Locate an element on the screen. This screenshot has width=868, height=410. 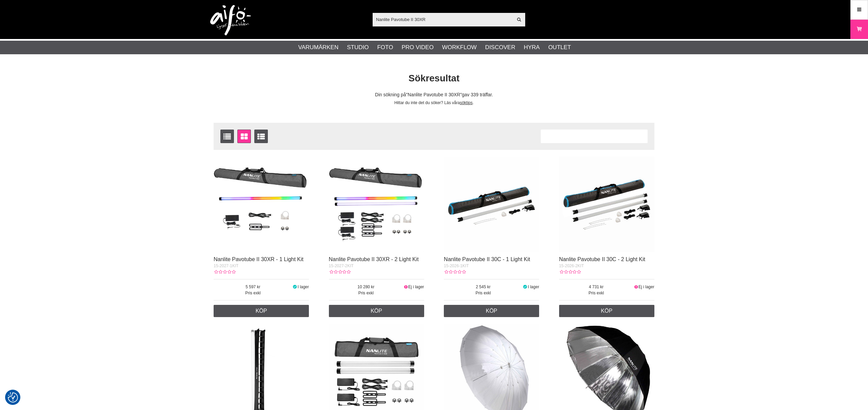
img: Nanlite Pavotube II 30C - 1 Light Kit is located at coordinates (492, 205).